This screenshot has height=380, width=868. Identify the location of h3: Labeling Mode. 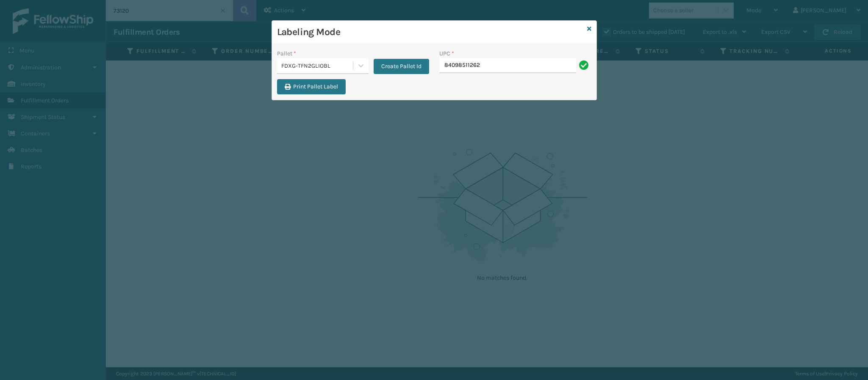
(430, 32).